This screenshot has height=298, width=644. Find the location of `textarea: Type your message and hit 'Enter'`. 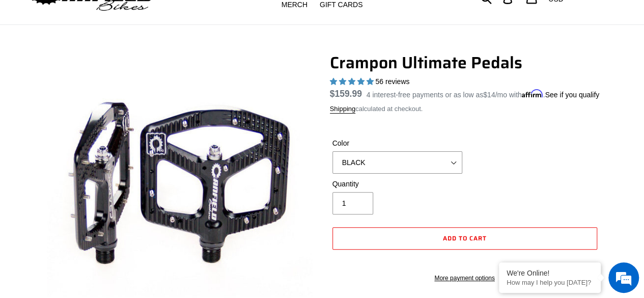

textarea: Type your message and hit 'Enter' is located at coordinates (99, 211).